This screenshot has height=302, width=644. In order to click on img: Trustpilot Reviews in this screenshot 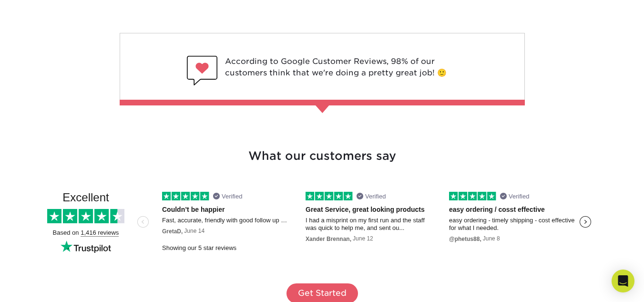, I will do `click(322, 224)`.